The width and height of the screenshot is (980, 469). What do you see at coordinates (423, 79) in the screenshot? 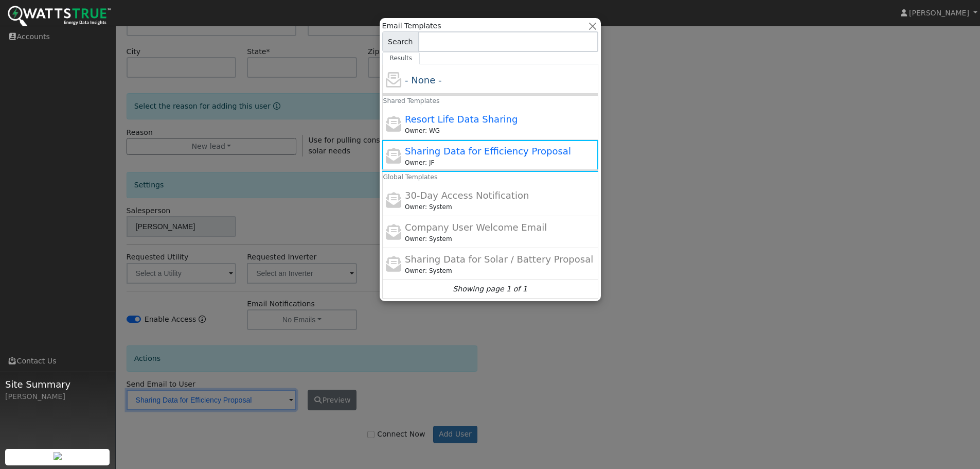
I see `span: - None -` at bounding box center [423, 79].